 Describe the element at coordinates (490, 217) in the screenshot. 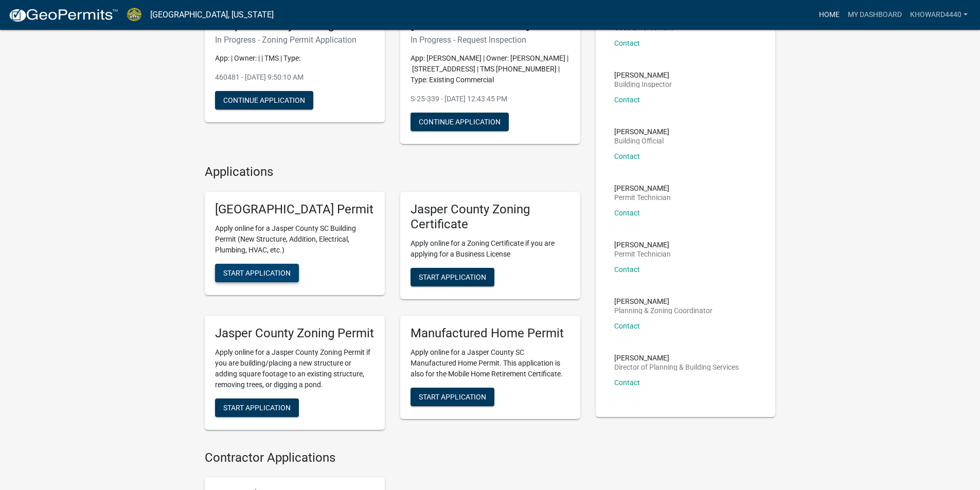

I see `h5: Jasper County Zoning Certificate` at that location.